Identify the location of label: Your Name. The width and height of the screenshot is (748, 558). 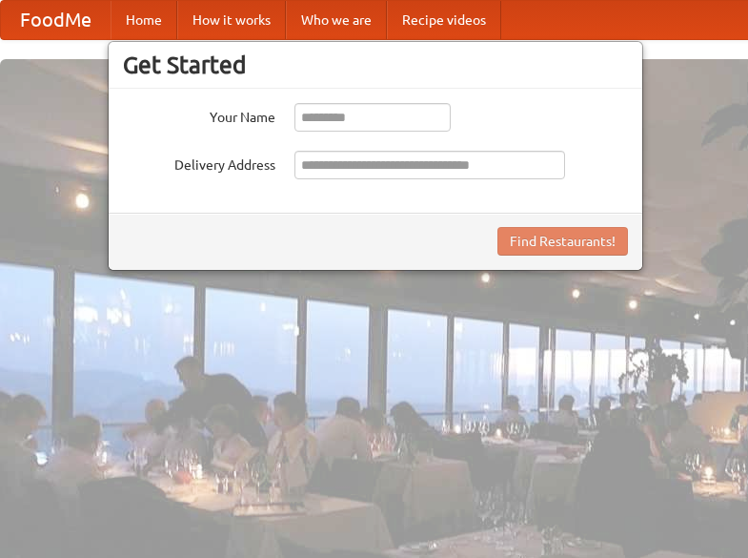
(199, 114).